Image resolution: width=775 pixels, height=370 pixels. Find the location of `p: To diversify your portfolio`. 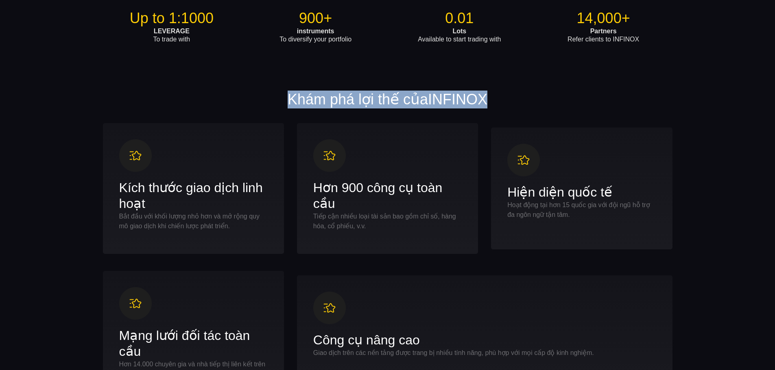

p: To diversify your portfolio is located at coordinates (315, 35).